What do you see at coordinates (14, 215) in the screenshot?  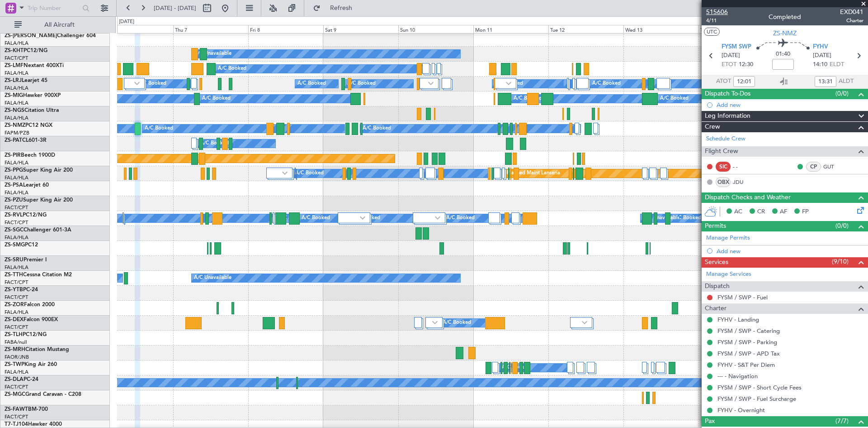 I see `span: ZS-RVL` at bounding box center [14, 215].